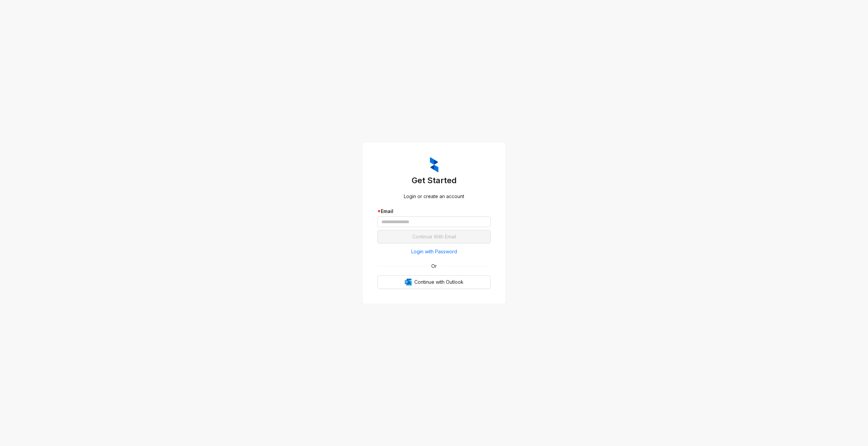 The image size is (868, 446). Describe the element at coordinates (434, 237) in the screenshot. I see `button: Continue With Email` at that location.